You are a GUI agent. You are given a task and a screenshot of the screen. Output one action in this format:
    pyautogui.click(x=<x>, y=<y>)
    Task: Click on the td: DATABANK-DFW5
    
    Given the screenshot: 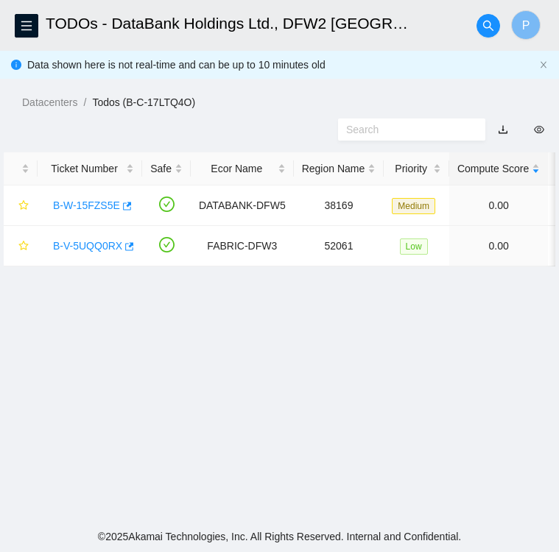 What is the action you would take?
    pyautogui.click(x=242, y=205)
    